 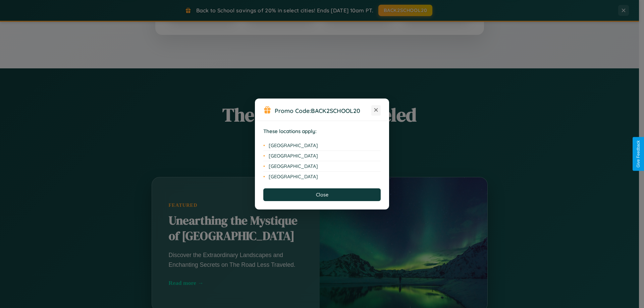 What do you see at coordinates (290, 131) in the screenshot?
I see `strong: These locations apply:` at bounding box center [290, 131].